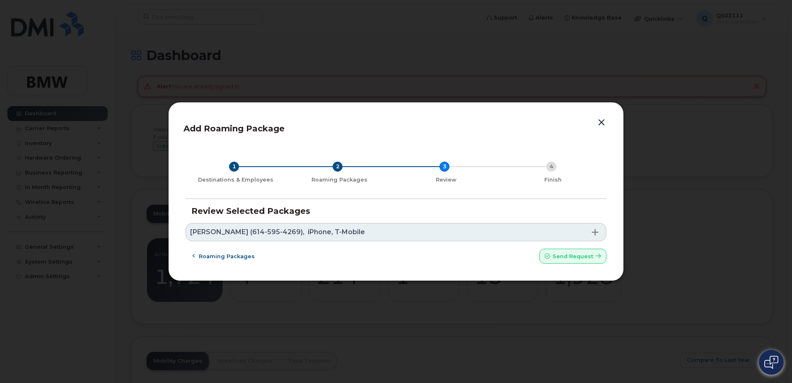 This screenshot has height=383, width=792. I want to click on button: Send request, so click(573, 256).